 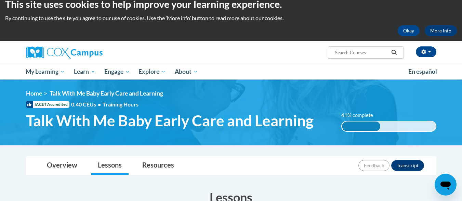 What do you see at coordinates (152, 72) in the screenshot?
I see `span: Explore` at bounding box center [152, 72].